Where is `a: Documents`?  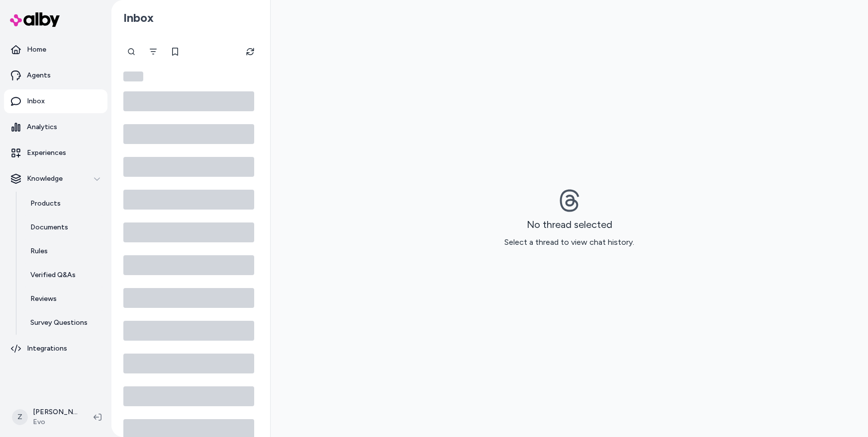 a: Documents is located at coordinates (63, 228).